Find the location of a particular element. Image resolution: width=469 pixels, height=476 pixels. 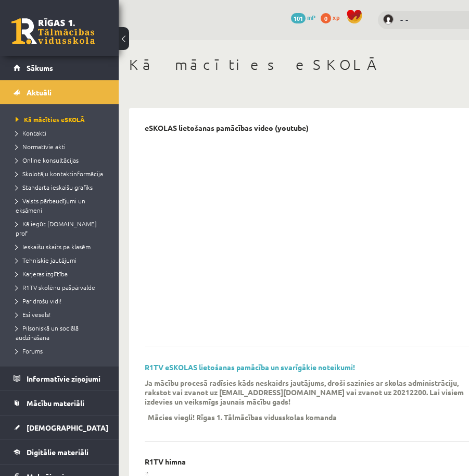

span: Esi vesels! is located at coordinates (33, 314).